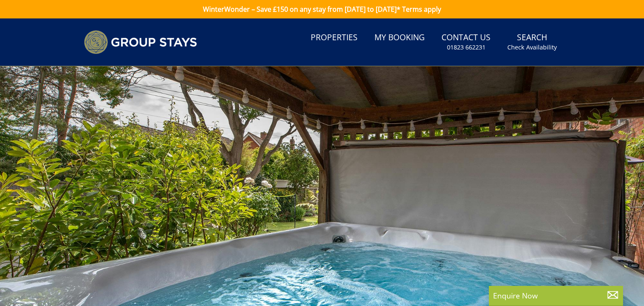 The image size is (644, 306). I want to click on a: Properties, so click(334, 38).